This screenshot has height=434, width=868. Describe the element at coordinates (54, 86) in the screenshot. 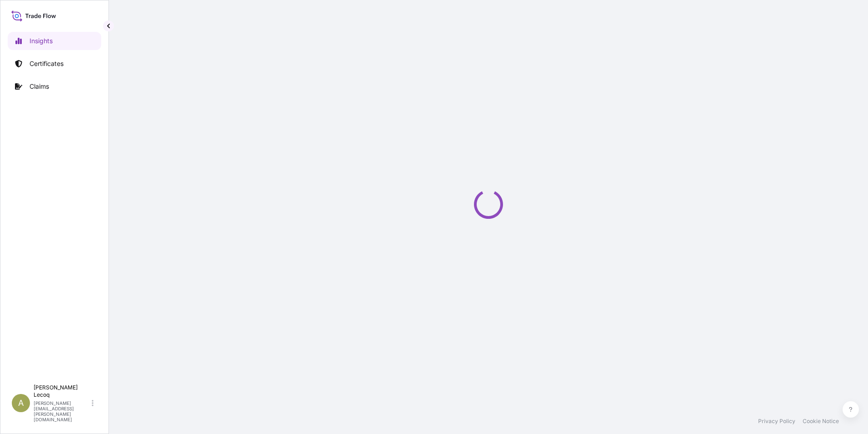

I see `a: Claims` at that location.